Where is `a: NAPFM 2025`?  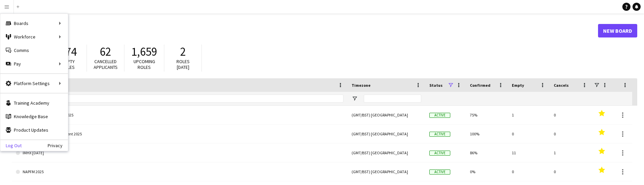
a: NAPFM 2025 is located at coordinates (180, 171).